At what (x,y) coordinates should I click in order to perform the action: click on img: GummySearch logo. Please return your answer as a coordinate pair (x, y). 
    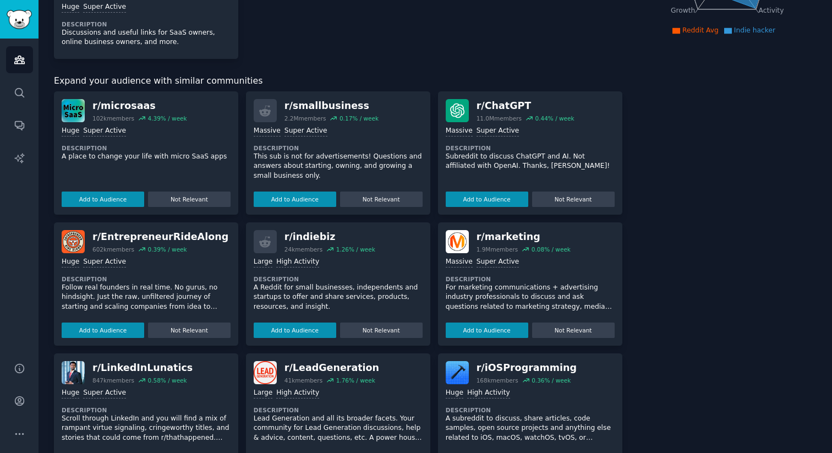
    Looking at the image, I should click on (19, 19).